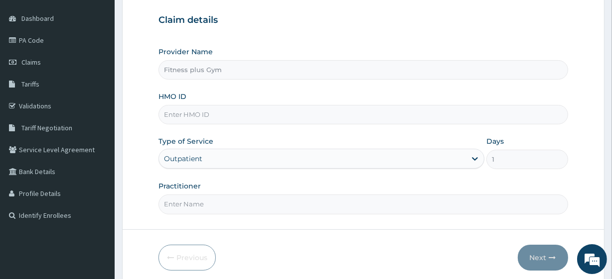 This screenshot has height=279, width=612. Describe the element at coordinates (185, 52) in the screenshot. I see `label: Provider Name` at that location.